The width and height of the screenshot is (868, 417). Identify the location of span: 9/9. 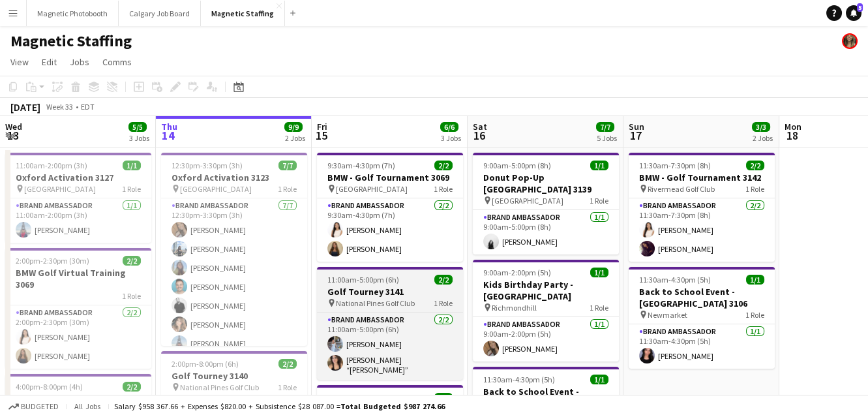
(293, 127).